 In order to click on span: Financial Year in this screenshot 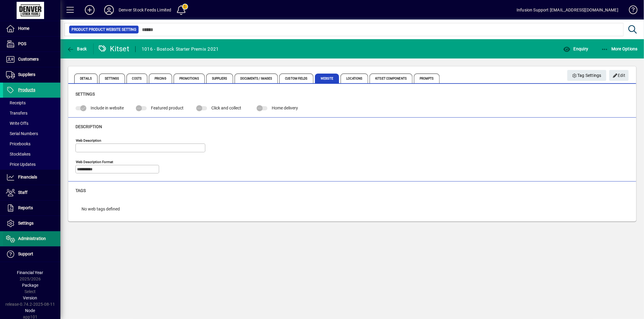, I will do `click(30, 273)`.